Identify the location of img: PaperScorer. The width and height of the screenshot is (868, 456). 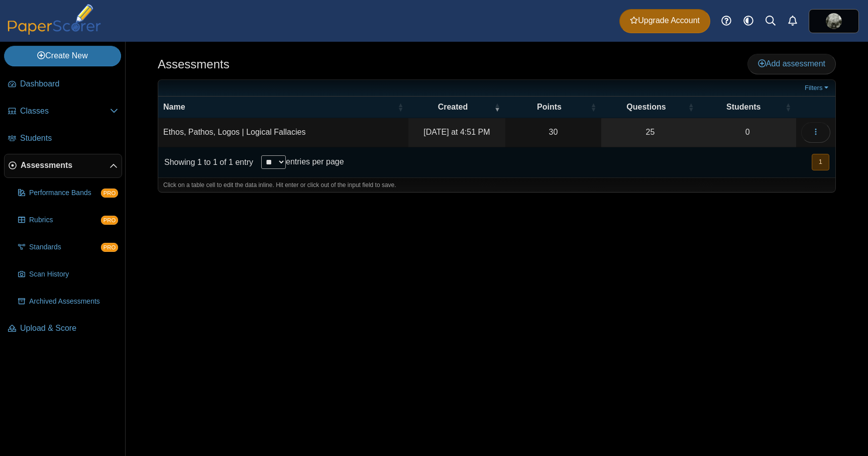
(55, 19).